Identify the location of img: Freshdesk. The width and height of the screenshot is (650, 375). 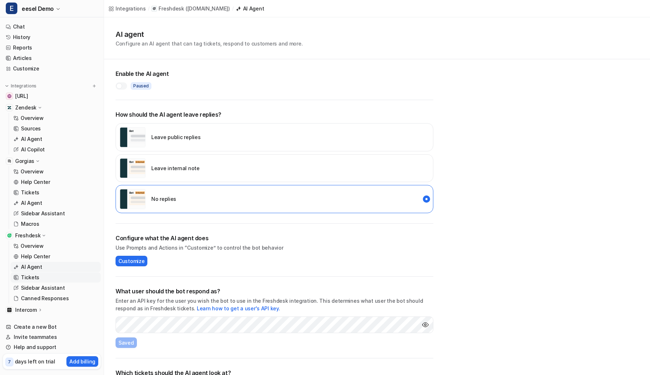
(9, 236).